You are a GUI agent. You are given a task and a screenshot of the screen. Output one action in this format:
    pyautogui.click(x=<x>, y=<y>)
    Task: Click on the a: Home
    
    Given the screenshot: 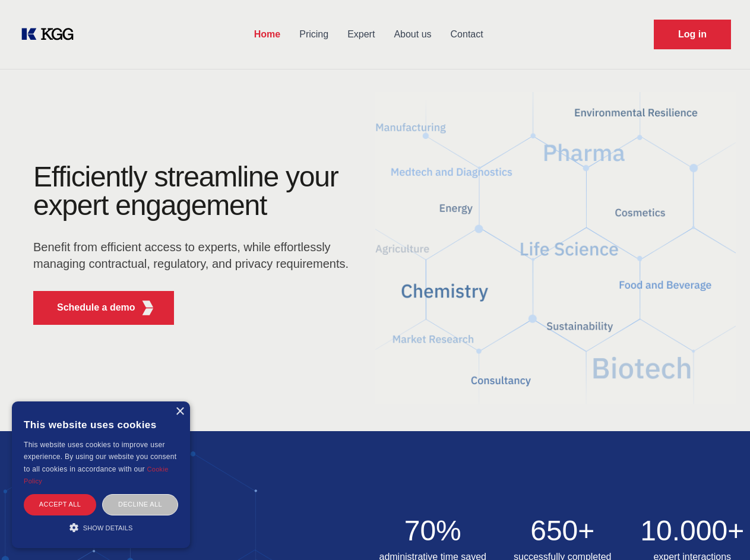 What is the action you would take?
    pyautogui.click(x=267, y=35)
    